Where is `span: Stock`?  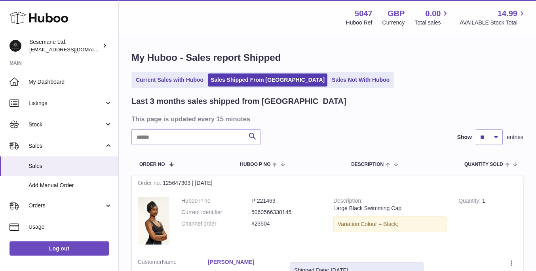 span: Stock is located at coordinates (66, 125).